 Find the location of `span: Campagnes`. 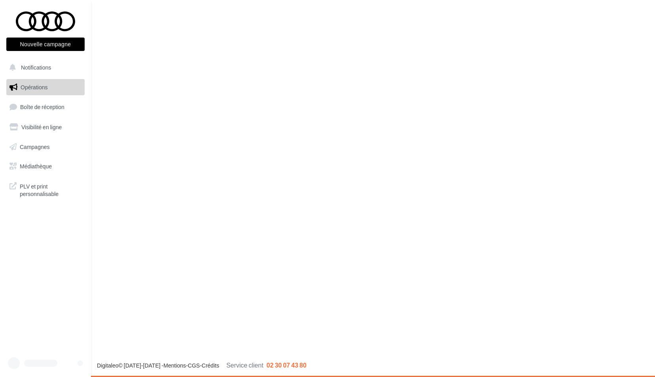

span: Campagnes is located at coordinates (35, 146).